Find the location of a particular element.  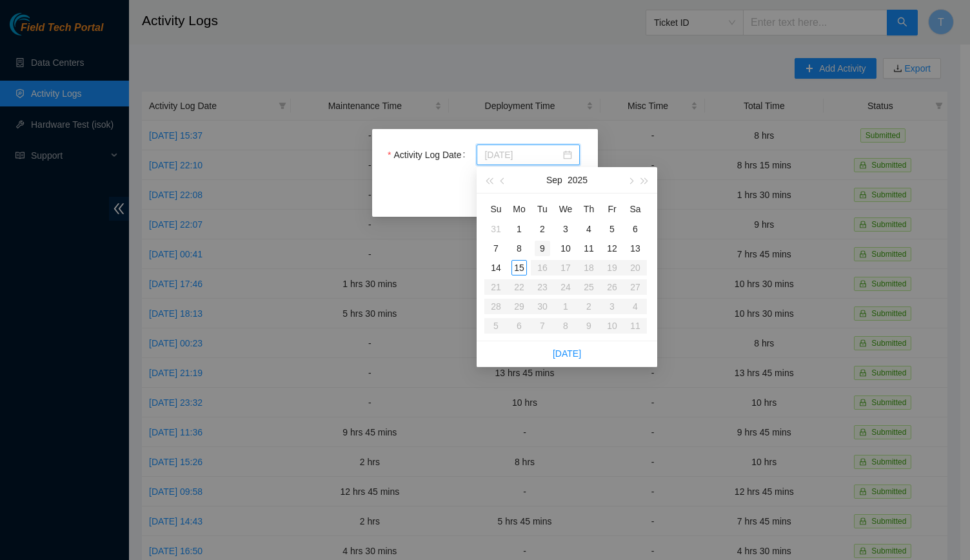

div: 13 is located at coordinates (635, 248).